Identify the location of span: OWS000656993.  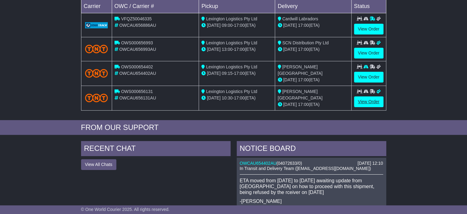
(137, 43).